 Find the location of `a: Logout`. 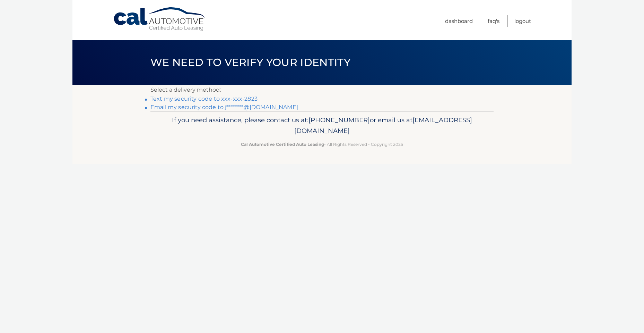

a: Logout is located at coordinates (523, 21).